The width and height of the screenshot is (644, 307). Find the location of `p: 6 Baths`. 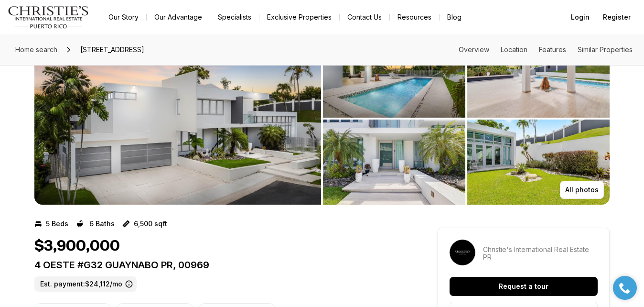

p: 6 Baths is located at coordinates (102, 224).